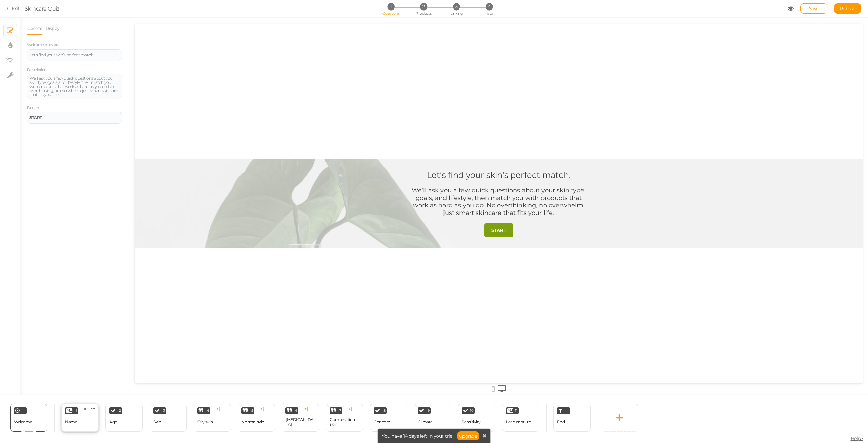 This screenshot has width=868, height=443. I want to click on div: Sensitivity, so click(471, 422).